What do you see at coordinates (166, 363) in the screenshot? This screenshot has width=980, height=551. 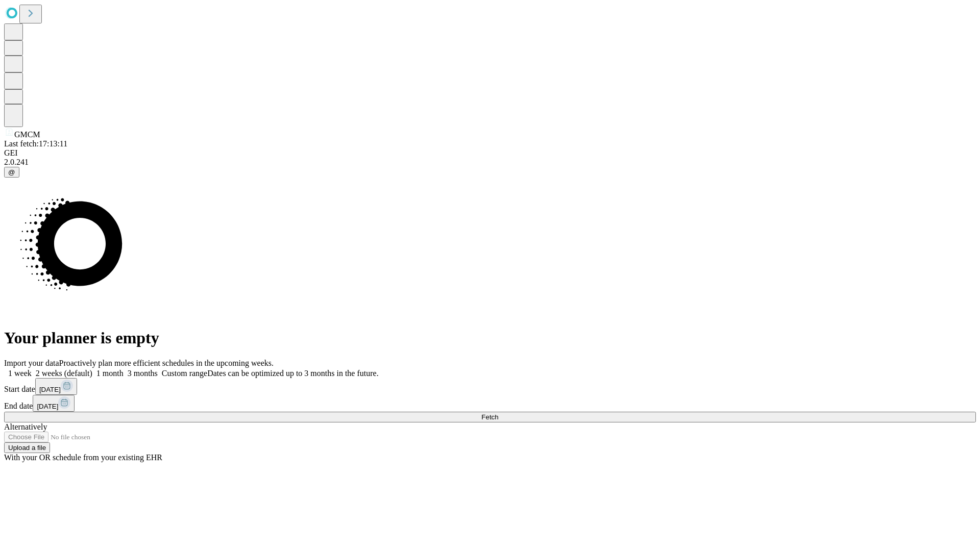 I see `span: Proactively plan more efficient schedules in the upcoming weeks.` at bounding box center [166, 363].